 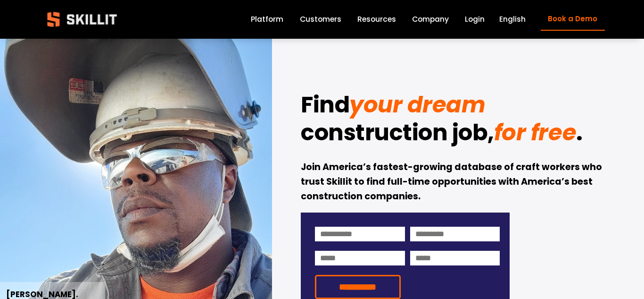 What do you see at coordinates (82, 20) in the screenshot?
I see `img: Skillit` at bounding box center [82, 20].